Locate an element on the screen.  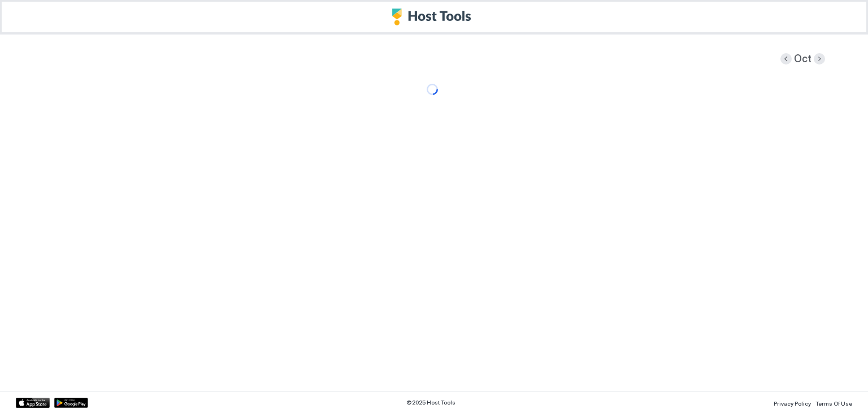
span: Oct is located at coordinates (802, 59).